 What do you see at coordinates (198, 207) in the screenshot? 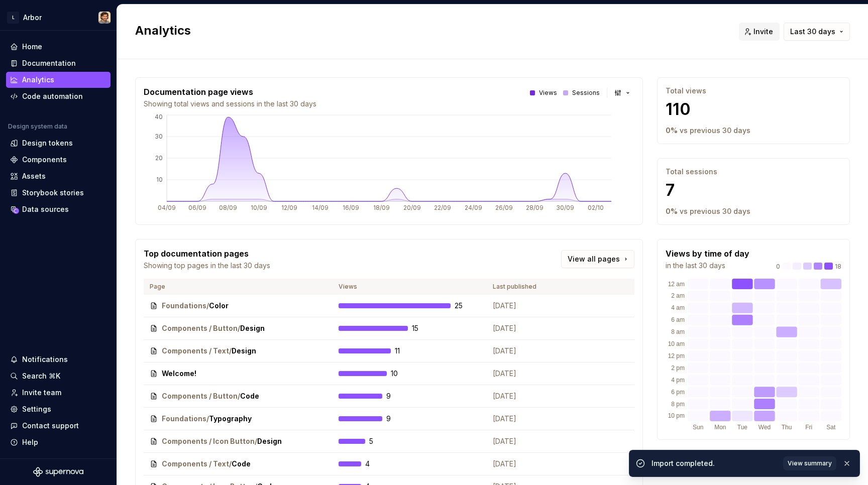
I see `tspan: 06/09` at bounding box center [198, 207].